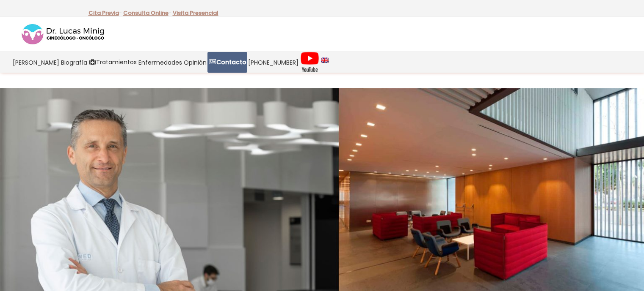 This screenshot has width=644, height=297. Describe the element at coordinates (325, 62) in the screenshot. I see `a: language english` at that location.